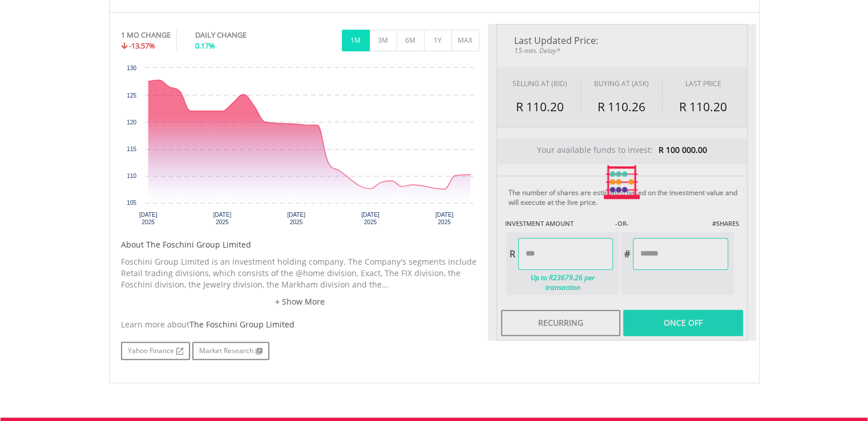 The width and height of the screenshot is (868, 421). I want to click on button: 1M, so click(355, 40).